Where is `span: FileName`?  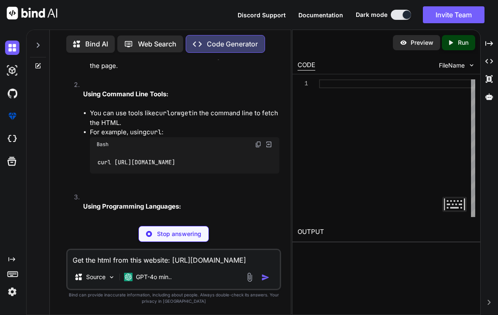 span: FileName is located at coordinates (452, 65).